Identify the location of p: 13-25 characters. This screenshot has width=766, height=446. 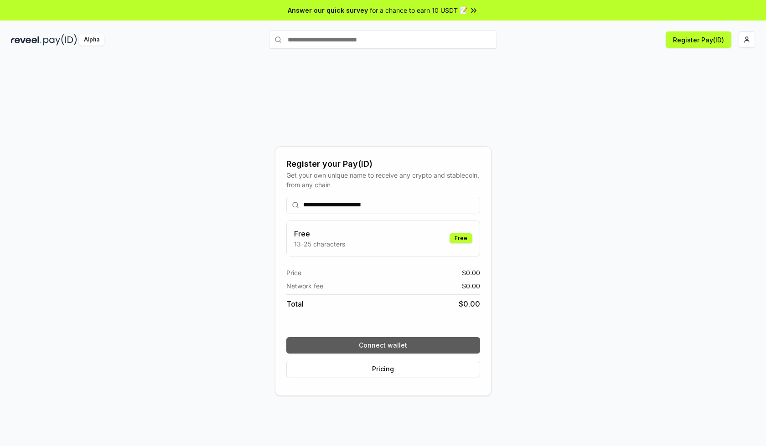
(319, 244).